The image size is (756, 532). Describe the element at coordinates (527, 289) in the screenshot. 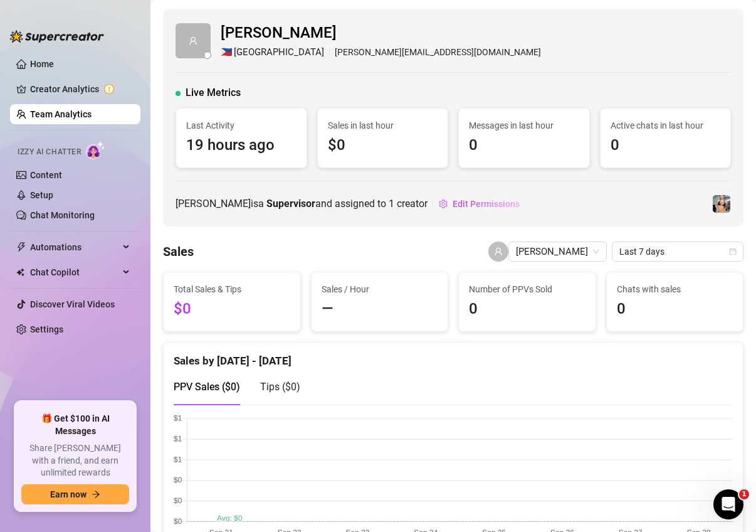

I see `span: Number of PPVs Sold` at that location.